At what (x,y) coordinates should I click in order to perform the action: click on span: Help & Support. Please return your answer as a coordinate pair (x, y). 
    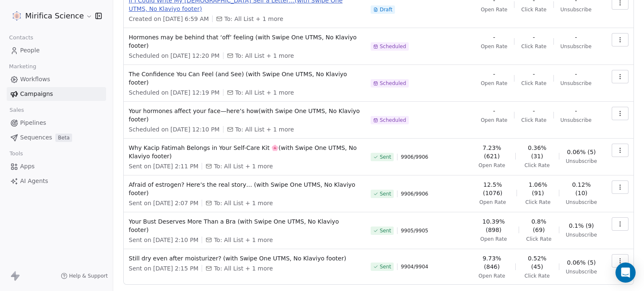
    Looking at the image, I should click on (89, 276).